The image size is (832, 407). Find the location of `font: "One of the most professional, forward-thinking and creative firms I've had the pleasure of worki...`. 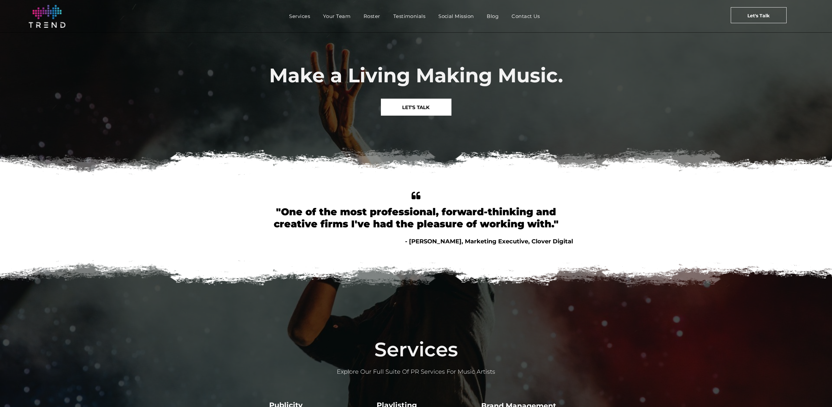

font: "One of the most professional, forward-thinking and creative firms I've had the pleasure of worki... is located at coordinates (416, 218).